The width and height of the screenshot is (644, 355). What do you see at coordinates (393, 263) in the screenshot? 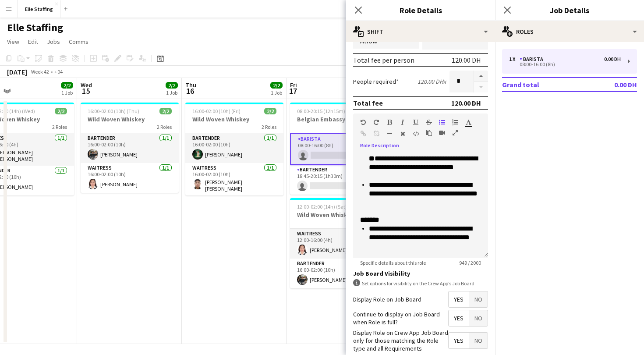
I see `span: Specific details about this role` at bounding box center [393, 263].